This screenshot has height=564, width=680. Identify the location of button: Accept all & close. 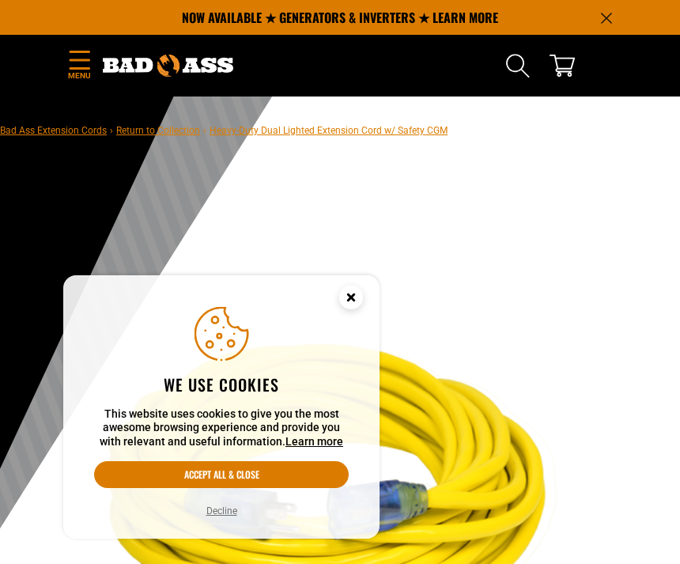
(221, 474).